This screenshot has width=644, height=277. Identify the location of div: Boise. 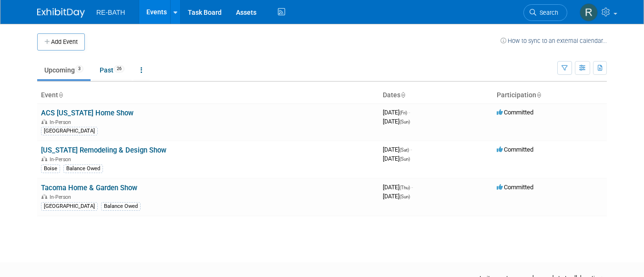
(50, 169).